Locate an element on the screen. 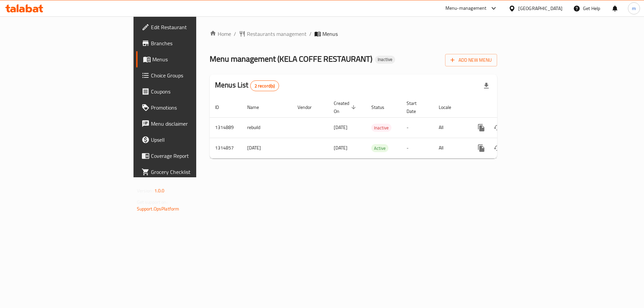 The image size is (644, 308). span: ID is located at coordinates (222, 107).